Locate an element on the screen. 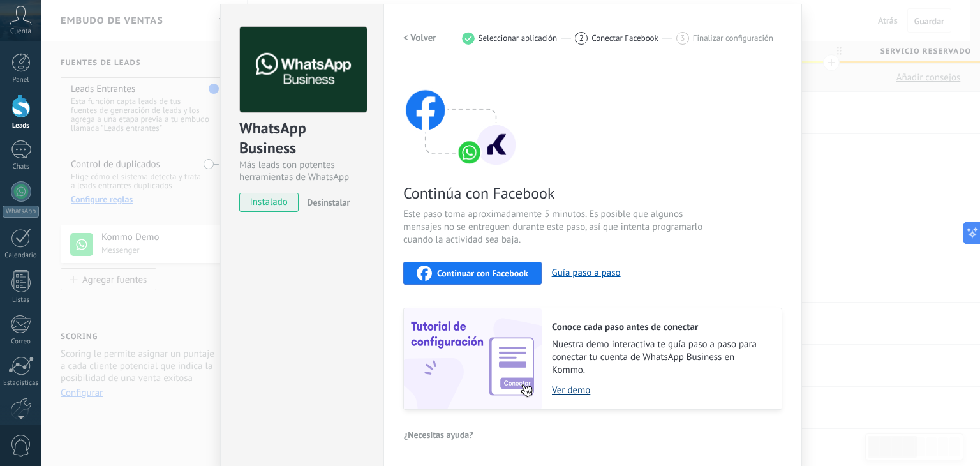 This screenshot has width=980, height=466. img: connect with facebook is located at coordinates (460, 116).